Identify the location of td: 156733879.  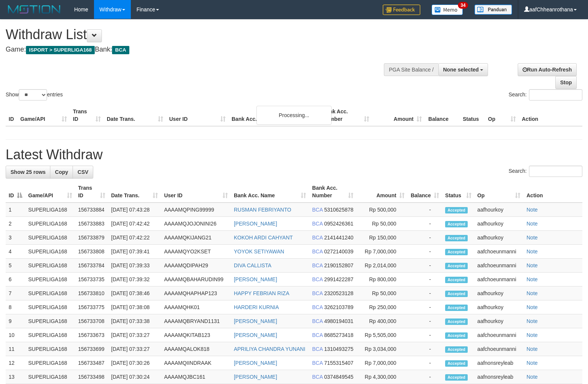
(92, 238).